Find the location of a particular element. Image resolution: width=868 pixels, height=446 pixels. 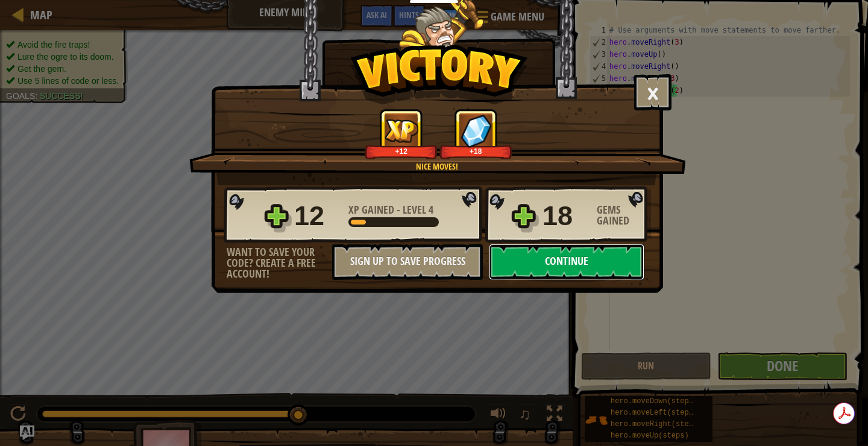

div: 12 is located at coordinates (318, 216).